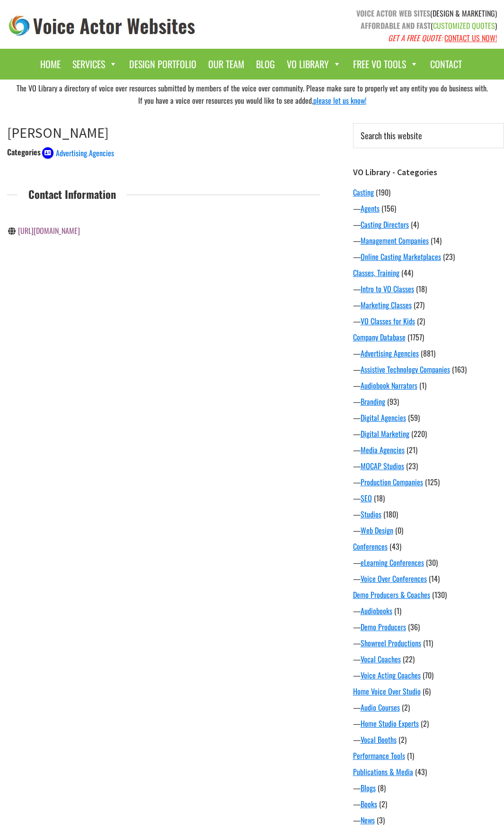  Describe the element at coordinates (413, 417) in the screenshot. I see `span: (59)` at that location.